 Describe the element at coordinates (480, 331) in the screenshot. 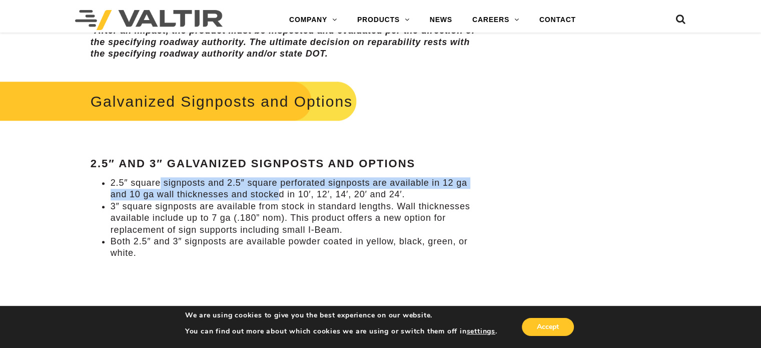

I see `button: settings` at that location.